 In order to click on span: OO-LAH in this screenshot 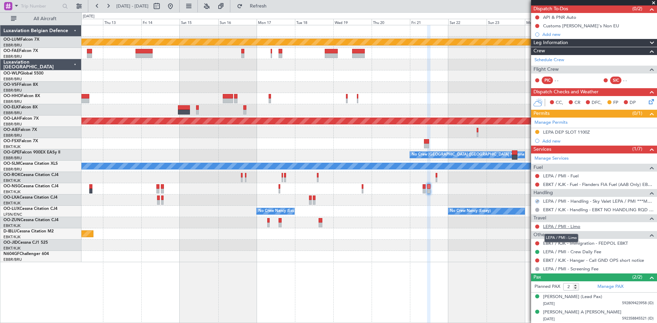, I will do `click(12, 119)`.